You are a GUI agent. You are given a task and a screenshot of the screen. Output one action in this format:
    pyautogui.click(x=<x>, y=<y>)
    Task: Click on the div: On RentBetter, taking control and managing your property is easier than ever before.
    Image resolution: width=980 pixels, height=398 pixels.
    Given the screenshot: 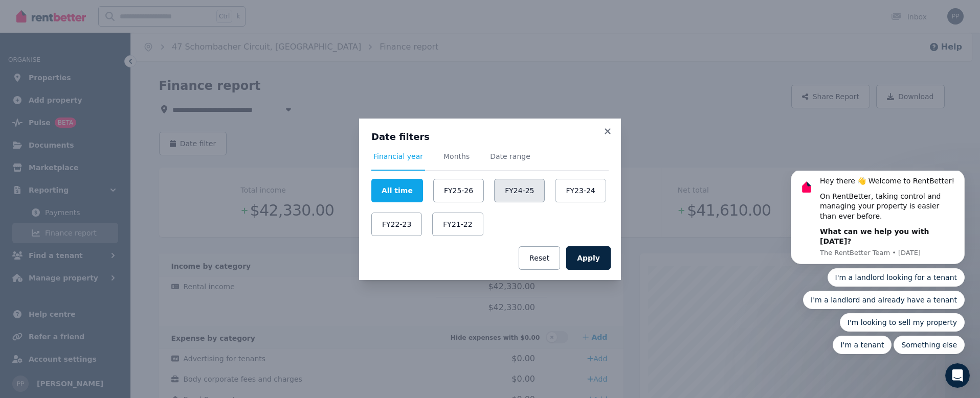 What is the action you would take?
    pyautogui.click(x=113, y=36)
    